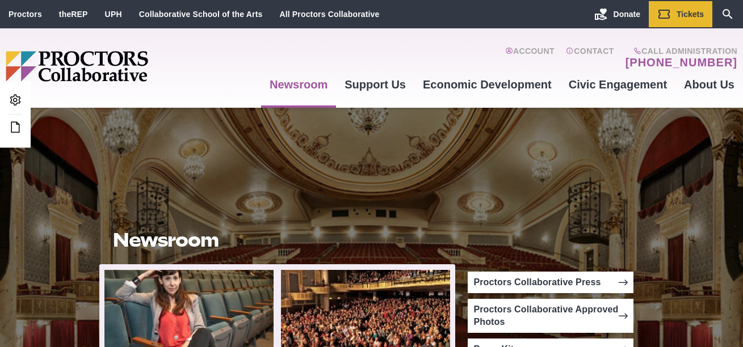 Image resolution: width=743 pixels, height=347 pixels. What do you see at coordinates (680, 14) in the screenshot?
I see `a: Tickets` at bounding box center [680, 14].